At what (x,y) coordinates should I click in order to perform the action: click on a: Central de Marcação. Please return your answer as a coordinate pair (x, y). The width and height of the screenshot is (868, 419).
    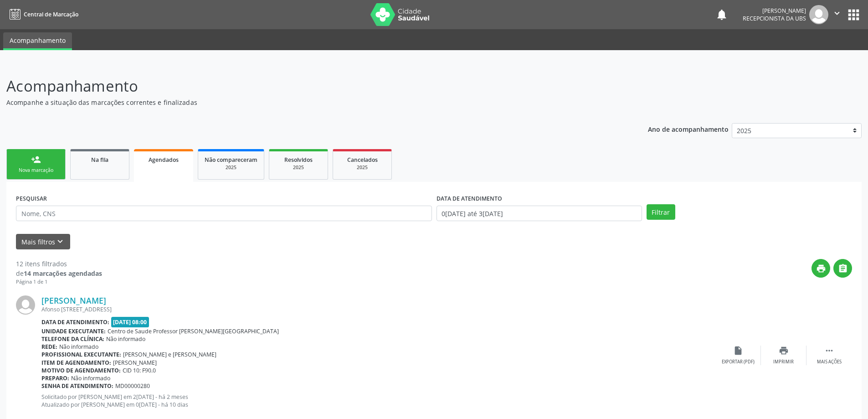
    Looking at the image, I should click on (43, 14).